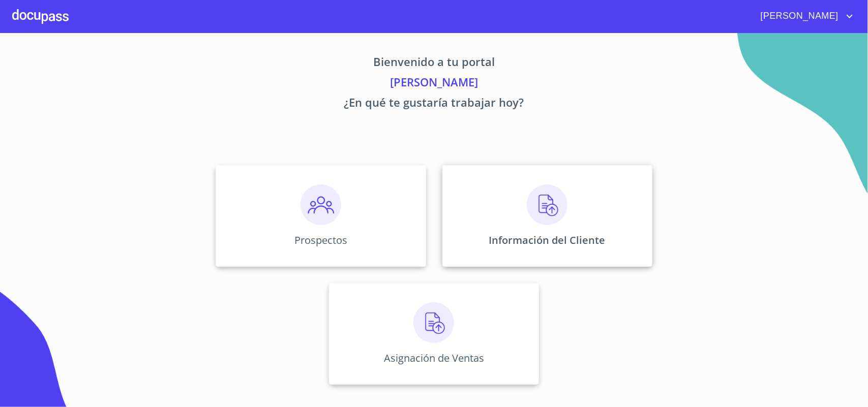 Image resolution: width=868 pixels, height=407 pixels. I want to click on p: Información del Cliente, so click(547, 240).